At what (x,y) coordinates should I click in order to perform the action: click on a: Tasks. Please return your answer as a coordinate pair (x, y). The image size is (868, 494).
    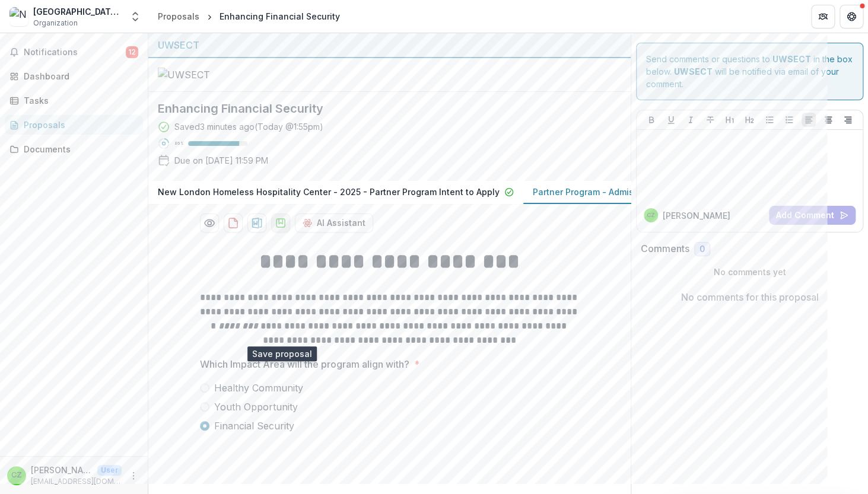
    Looking at the image, I should click on (74, 100).